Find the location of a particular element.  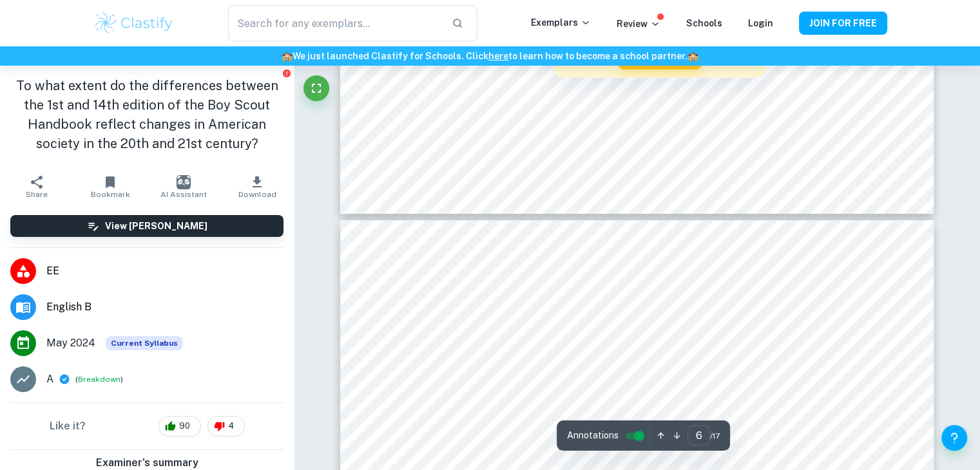

span: 90 is located at coordinates (184, 426).